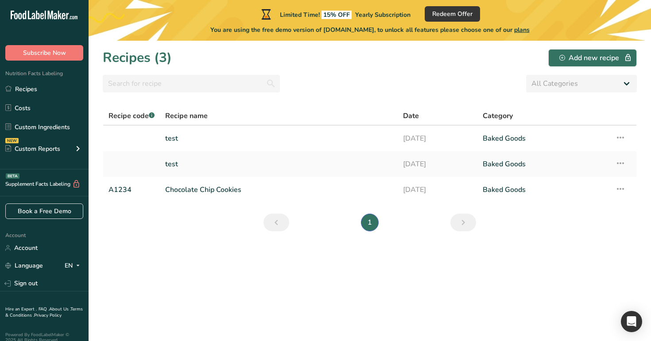  What do you see at coordinates (452, 14) in the screenshot?
I see `span: Redeem Offer` at bounding box center [452, 14].